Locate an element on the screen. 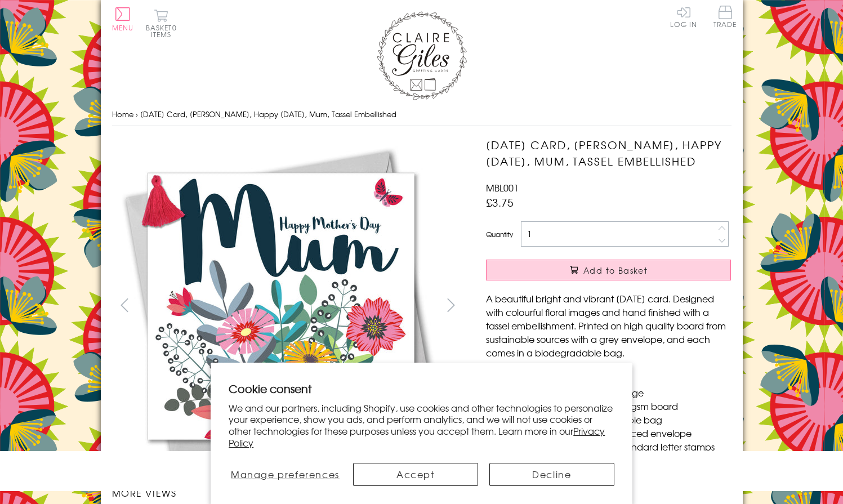  button: next is located at coordinates (450, 304).